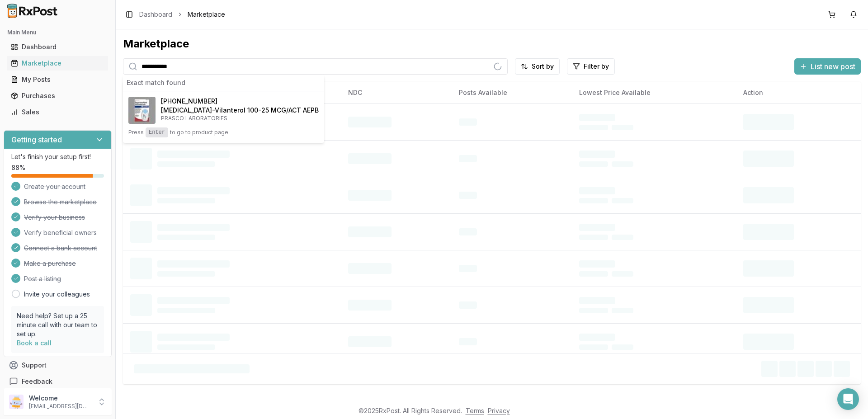 The width and height of the screenshot is (868, 419). What do you see at coordinates (182, 14) in the screenshot?
I see `nav: breadcrumb` at bounding box center [182, 14].